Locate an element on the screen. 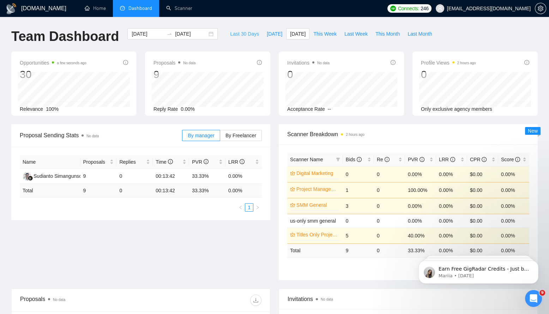  button: This Month is located at coordinates (388, 34).